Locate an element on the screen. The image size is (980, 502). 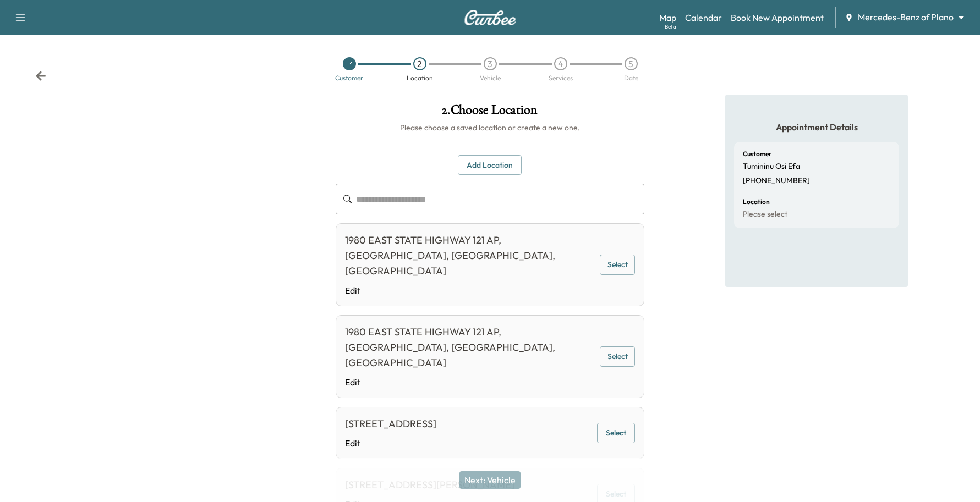
div: Customer is located at coordinates (349, 78).